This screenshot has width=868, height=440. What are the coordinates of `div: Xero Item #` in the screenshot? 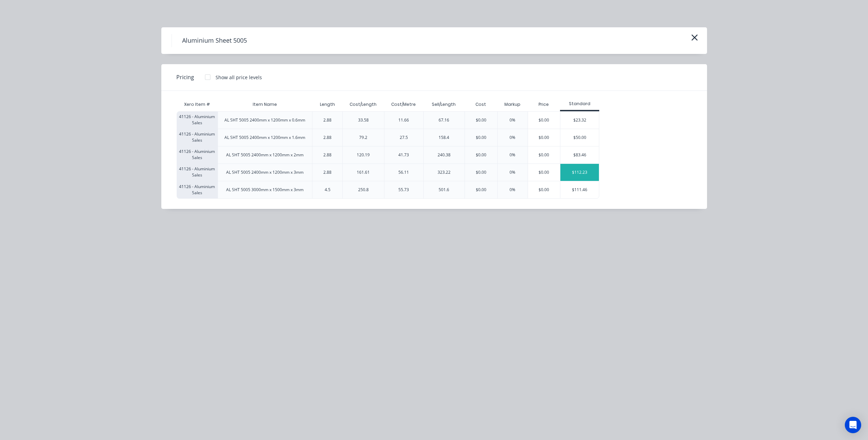 It's located at (197, 104).